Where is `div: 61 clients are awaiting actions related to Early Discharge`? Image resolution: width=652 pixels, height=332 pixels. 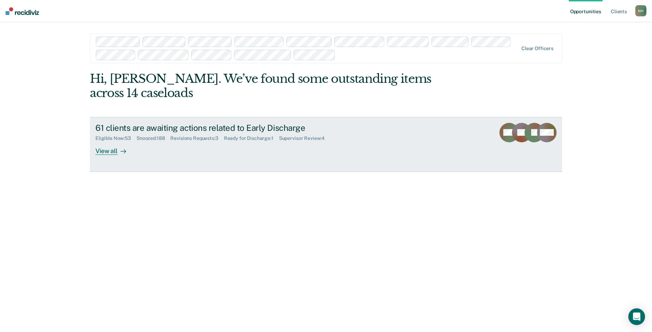 div: 61 clients are awaiting actions related to Early Discharge is located at coordinates (218, 128).